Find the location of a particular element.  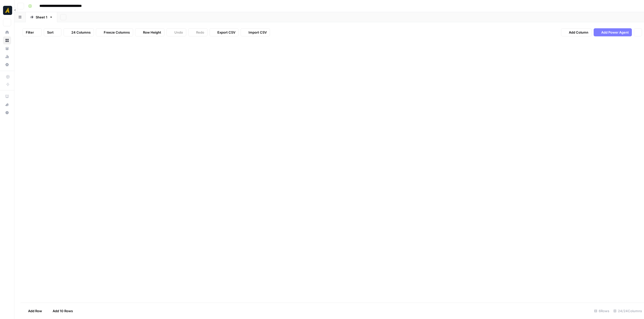

button: Workspace: Marketers in Demand is located at coordinates (7, 10).